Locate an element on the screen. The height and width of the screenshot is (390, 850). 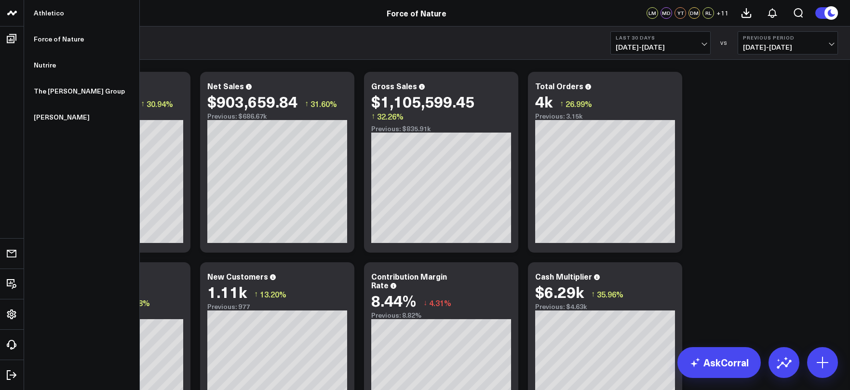
div: Previous: $686.67k is located at coordinates (277, 116).